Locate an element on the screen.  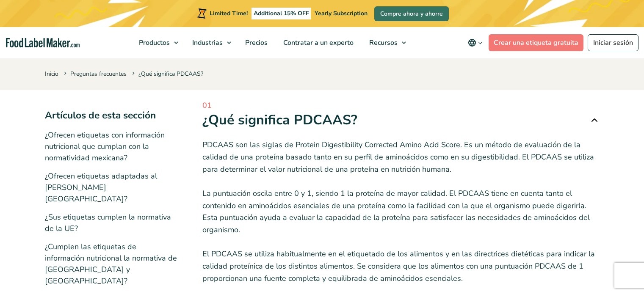
span: Productos is located at coordinates (153, 43).